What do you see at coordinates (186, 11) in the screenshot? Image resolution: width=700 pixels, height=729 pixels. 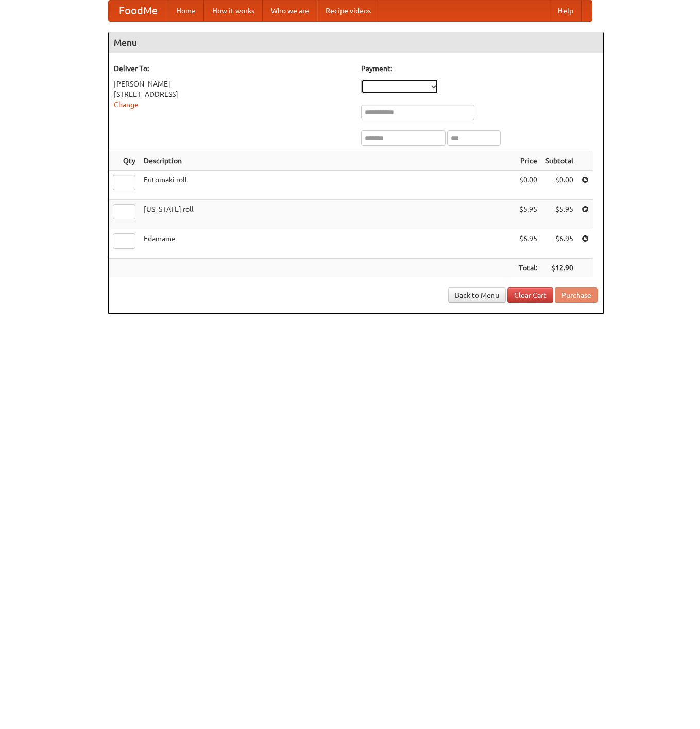 I see `a: Home` at bounding box center [186, 11].